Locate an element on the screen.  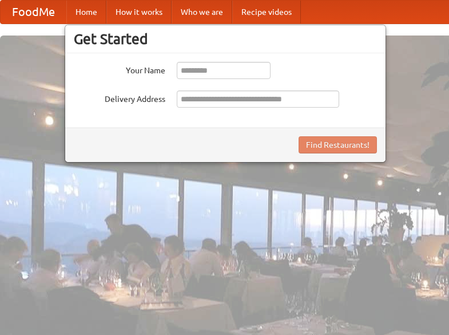
a: Recipe videos is located at coordinates (267, 12).